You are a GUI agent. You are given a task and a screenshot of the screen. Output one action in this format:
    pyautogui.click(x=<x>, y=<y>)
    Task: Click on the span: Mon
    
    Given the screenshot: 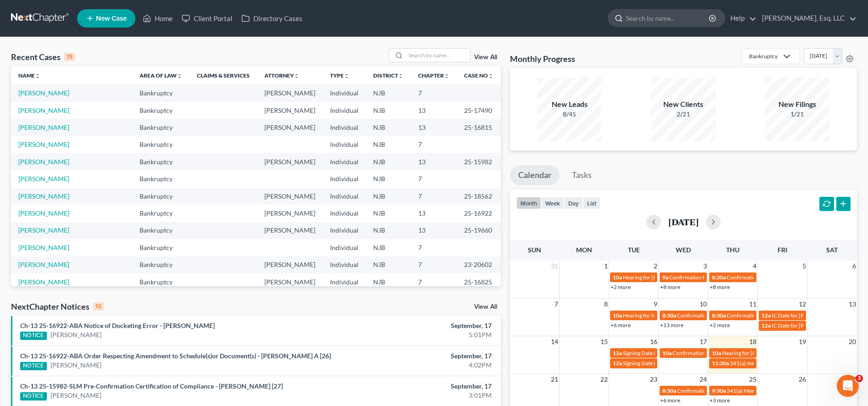 What is the action you would take?
    pyautogui.click(x=584, y=249)
    